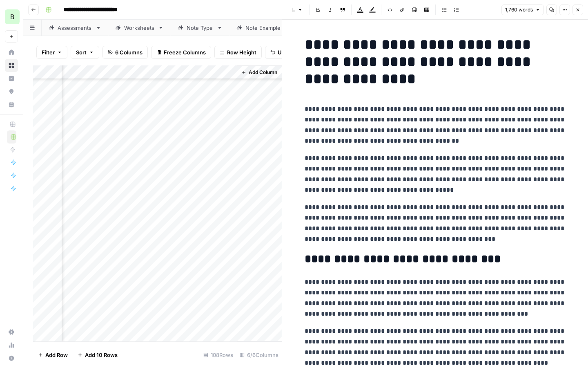 The height and width of the screenshot is (368, 588). What do you see at coordinates (101, 354) in the screenshot?
I see `span: Add 10 Rows` at bounding box center [101, 354].